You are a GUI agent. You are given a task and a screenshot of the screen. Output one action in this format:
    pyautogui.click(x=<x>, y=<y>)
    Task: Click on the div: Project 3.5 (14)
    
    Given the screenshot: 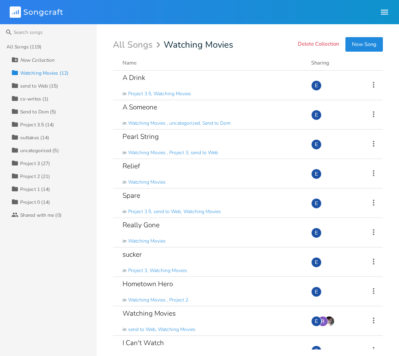 What is the action you would take?
    pyautogui.click(x=37, y=125)
    